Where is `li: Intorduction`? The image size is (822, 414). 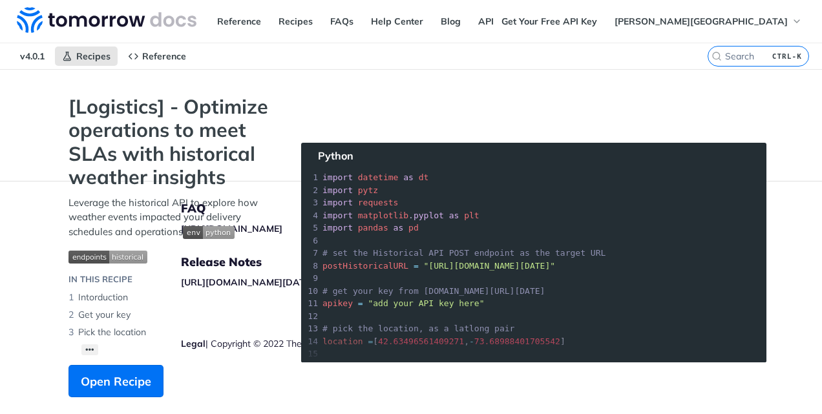 li: Intorduction is located at coordinates (172, 297).